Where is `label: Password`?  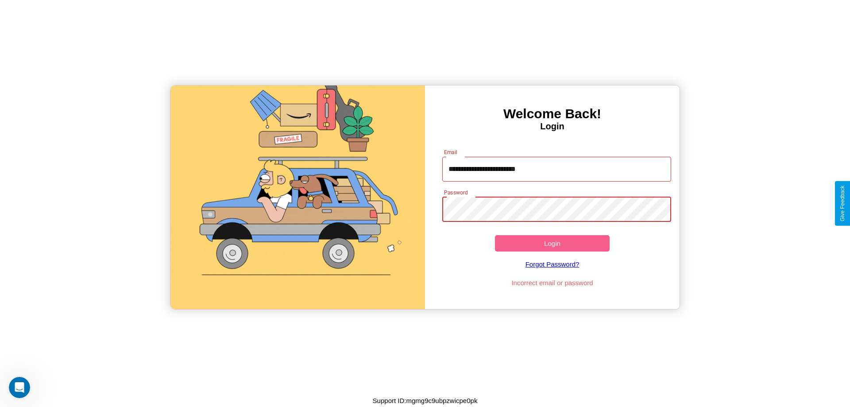 label: Password is located at coordinates (456, 192).